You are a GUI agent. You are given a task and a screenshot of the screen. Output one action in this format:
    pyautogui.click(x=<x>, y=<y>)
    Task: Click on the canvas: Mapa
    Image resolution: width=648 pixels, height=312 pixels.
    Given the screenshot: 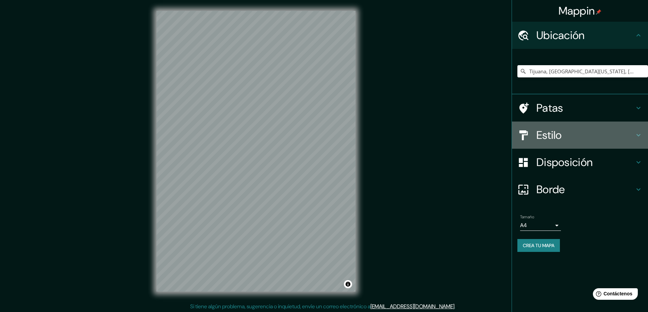 What is the action you would take?
    pyautogui.click(x=256, y=151)
    